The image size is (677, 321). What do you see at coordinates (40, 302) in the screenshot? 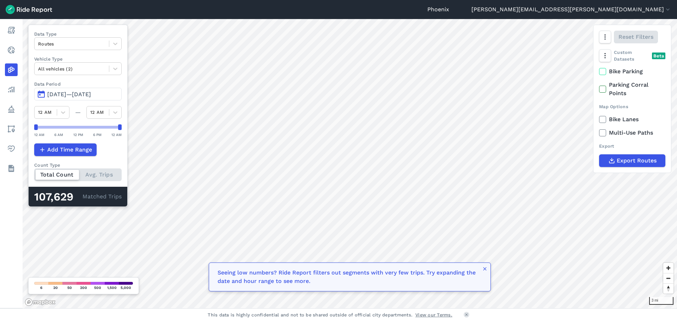
I see `a: Mapbox logo` at bounding box center [40, 302].